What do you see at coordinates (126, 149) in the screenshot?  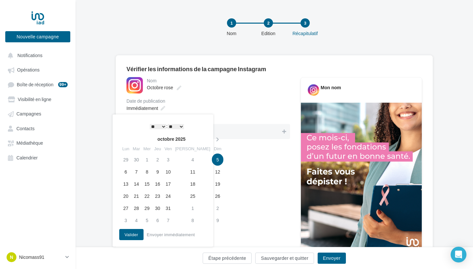 I see `th: Lun` at bounding box center [126, 149].